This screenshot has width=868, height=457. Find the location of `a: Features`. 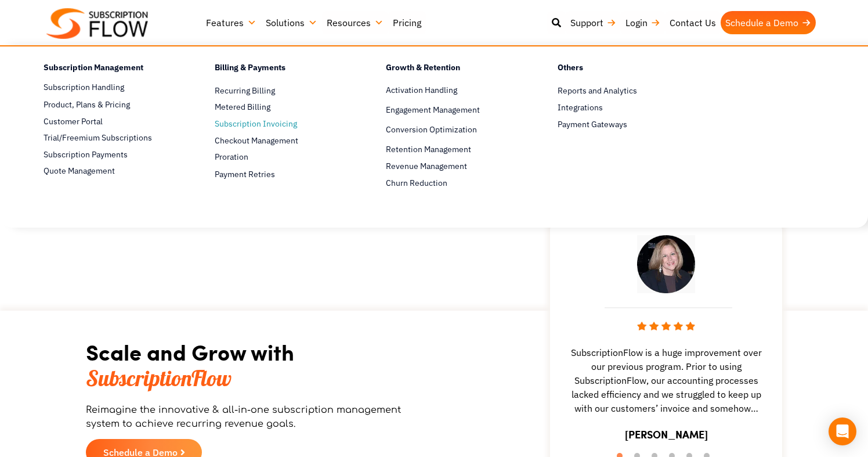

a: Features is located at coordinates (231, 23).